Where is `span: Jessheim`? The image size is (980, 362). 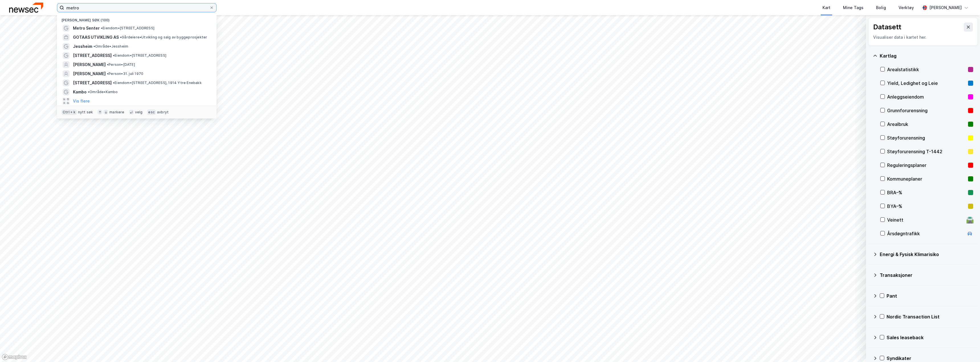
span: Jessheim is located at coordinates (83, 46).